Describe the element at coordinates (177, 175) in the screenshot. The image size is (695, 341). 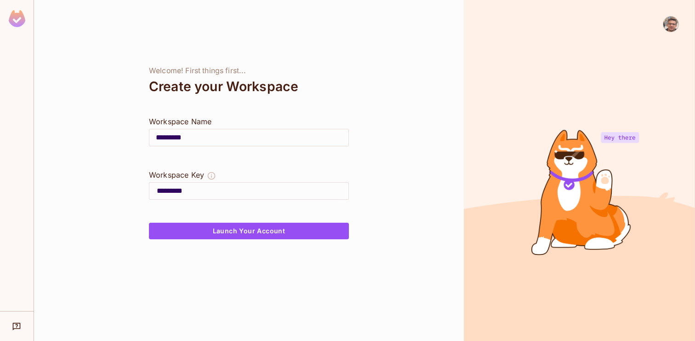
I see `div: Workspace Key` at that location.